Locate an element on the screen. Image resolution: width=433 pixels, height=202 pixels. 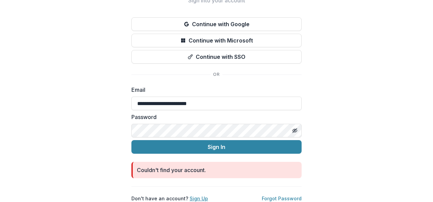
button: Continue with Microsoft is located at coordinates (216, 41).